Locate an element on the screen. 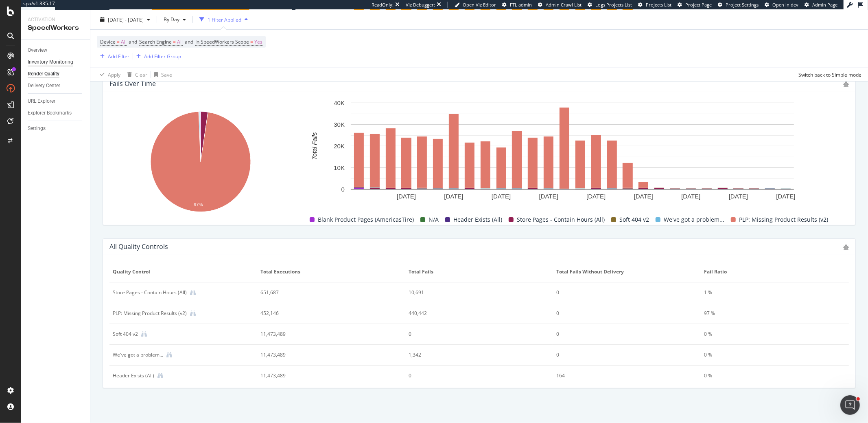 The image size is (868, 423). div: Header Exists (All) is located at coordinates (134, 376).